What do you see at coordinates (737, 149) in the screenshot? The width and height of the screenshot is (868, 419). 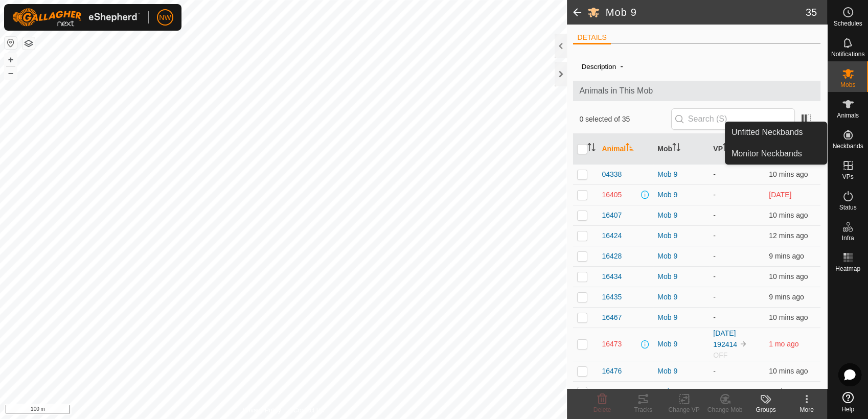 I see `th: VP` at bounding box center [737, 149].